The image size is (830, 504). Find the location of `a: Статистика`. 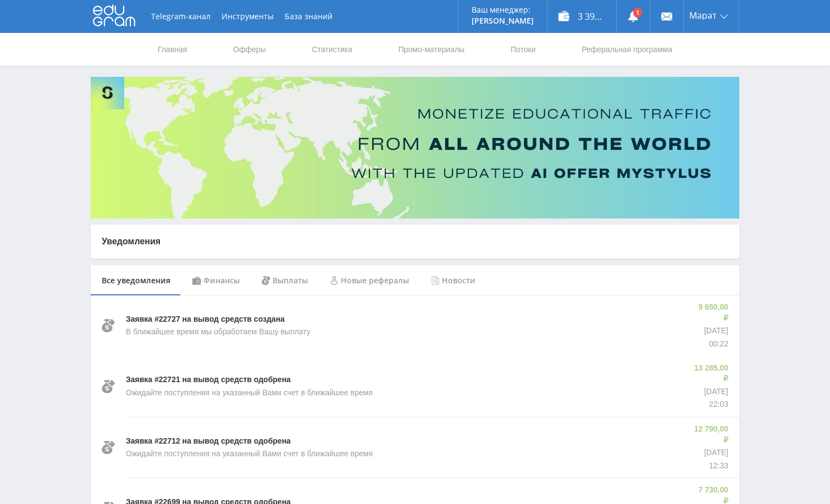

a: Статистика is located at coordinates (332, 49).